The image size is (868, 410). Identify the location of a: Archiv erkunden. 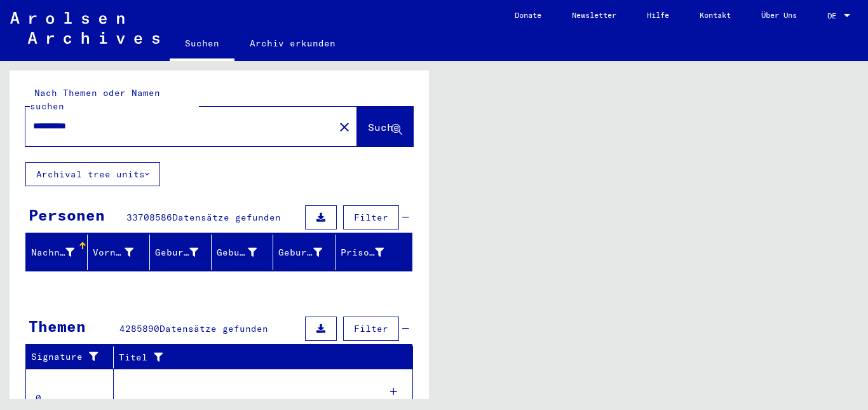
(292, 43).